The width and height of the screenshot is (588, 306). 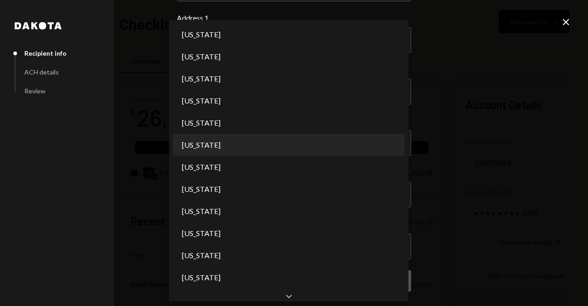 What do you see at coordinates (294, 18) in the screenshot?
I see `label: Address 1` at bounding box center [294, 18].